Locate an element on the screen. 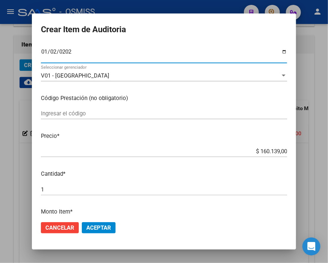 This screenshot has width=328, height=263. div: Open Intercom Messenger is located at coordinates (311, 247).